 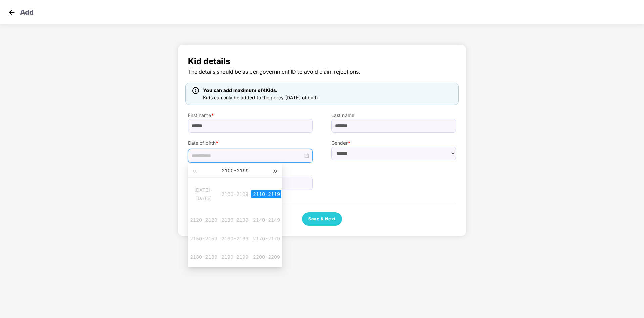 What do you see at coordinates (322, 71) in the screenshot?
I see `span: The details should be as per government ID to avoid claim rejections.` at bounding box center [322, 71].